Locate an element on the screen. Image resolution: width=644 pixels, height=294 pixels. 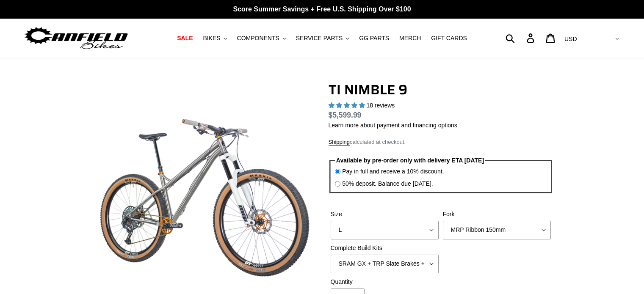
input: Search is located at coordinates (521, 38).